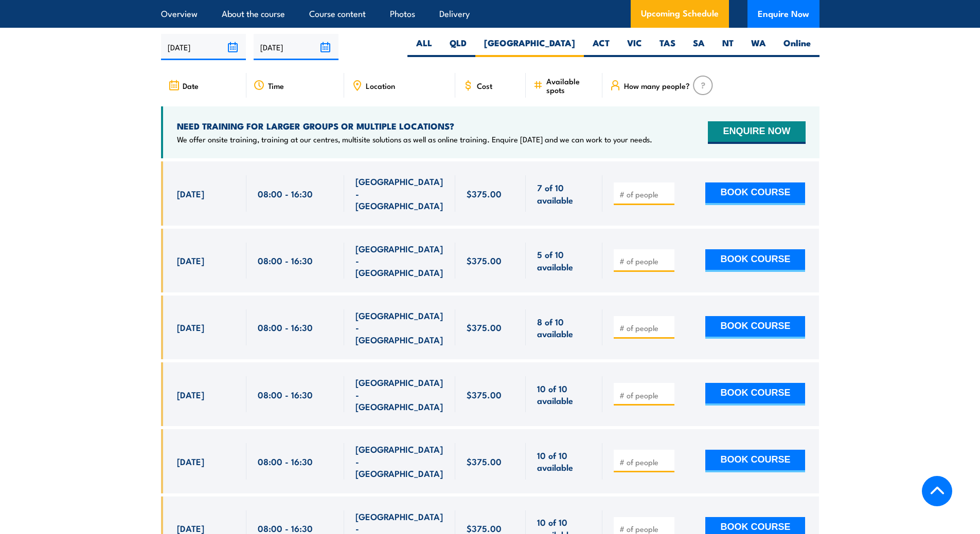 Image resolution: width=980 pixels, height=534 pixels. I want to click on span: Time, so click(275, 85).